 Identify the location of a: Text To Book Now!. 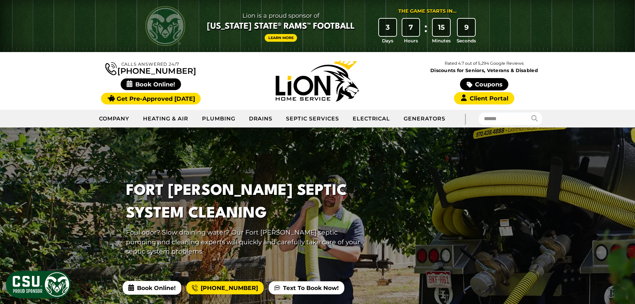
(307, 288).